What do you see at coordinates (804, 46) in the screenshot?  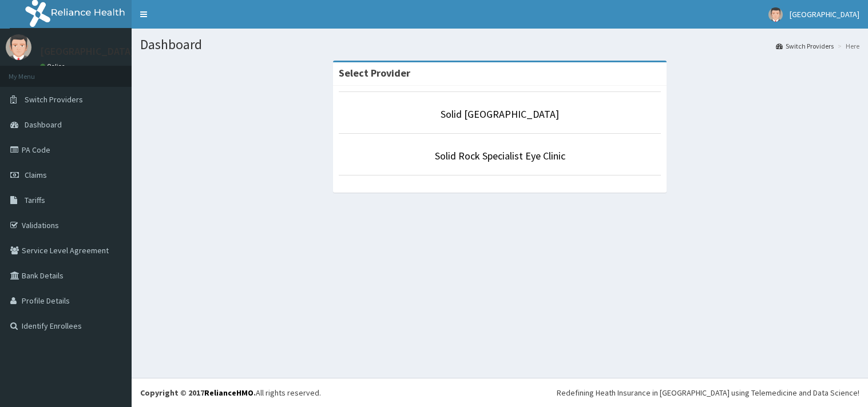 I see `a: Switch Providers` at bounding box center [804, 46].